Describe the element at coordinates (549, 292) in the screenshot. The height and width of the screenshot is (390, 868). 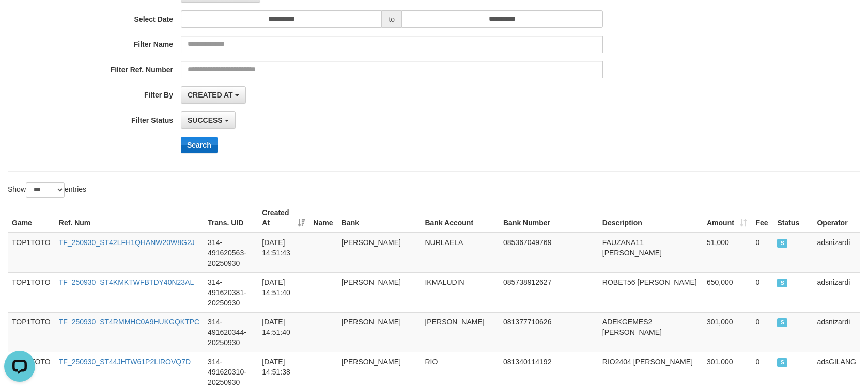
I see `td: 085738912627` at that location.